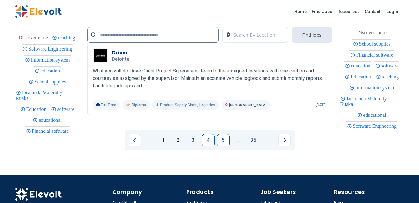 Image resolution: width=419 pixels, height=203 pixels. What do you see at coordinates (369, 192) in the screenshot?
I see `h4: Resources` at bounding box center [369, 192].